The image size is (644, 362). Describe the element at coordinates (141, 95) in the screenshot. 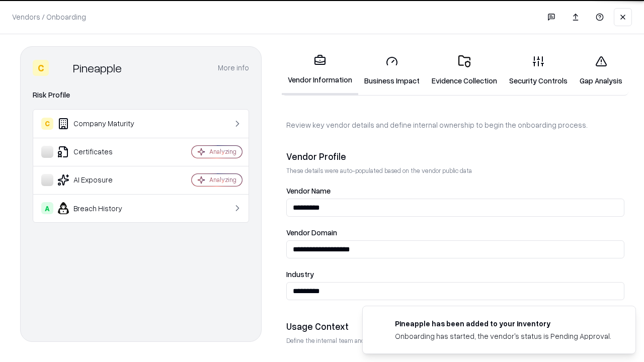

I see `div: Risk Profile` at that location.